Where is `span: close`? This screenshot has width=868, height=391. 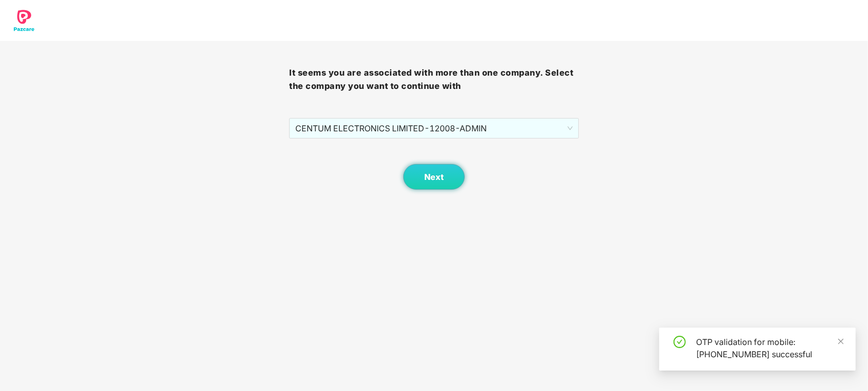 span: close is located at coordinates (841, 341).